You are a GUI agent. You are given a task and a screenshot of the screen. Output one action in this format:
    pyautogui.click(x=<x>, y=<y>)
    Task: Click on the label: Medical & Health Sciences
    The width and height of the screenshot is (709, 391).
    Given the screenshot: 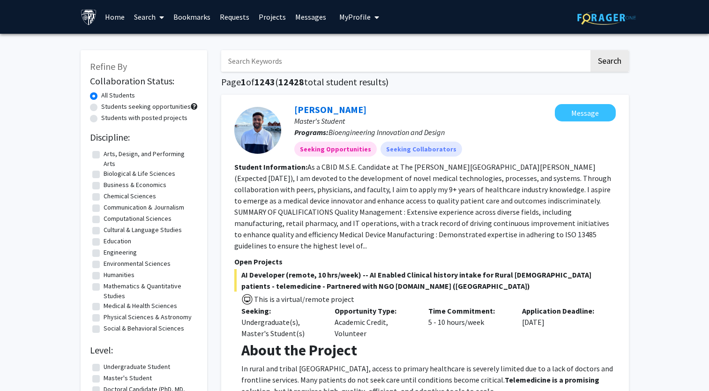 What is the action you would take?
    pyautogui.click(x=140, y=305)
    